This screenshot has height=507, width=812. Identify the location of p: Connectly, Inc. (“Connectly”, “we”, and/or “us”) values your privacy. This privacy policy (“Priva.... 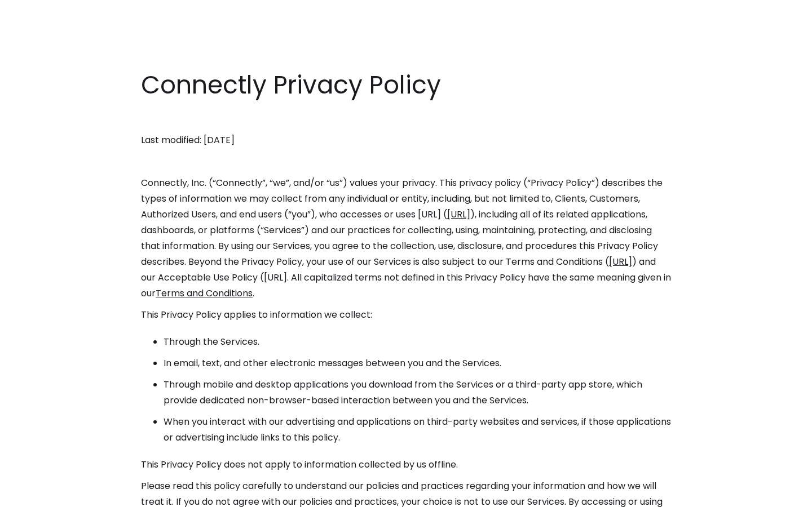
(406, 238).